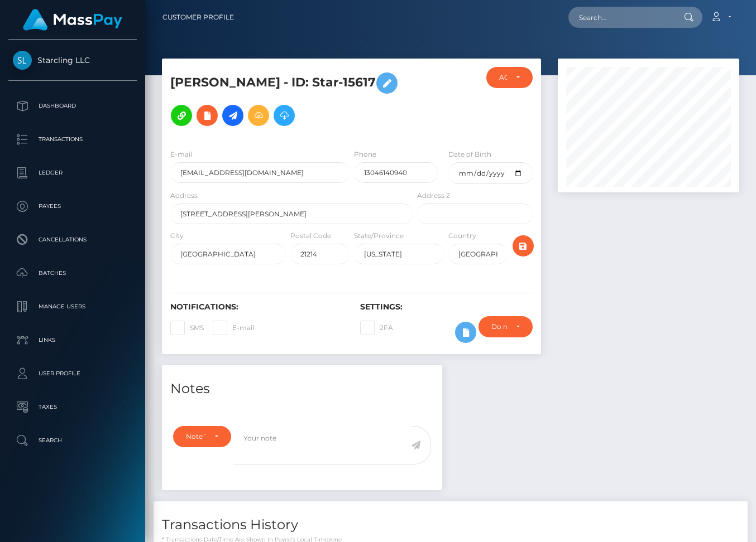  I want to click on p: Transactions, so click(73, 139).